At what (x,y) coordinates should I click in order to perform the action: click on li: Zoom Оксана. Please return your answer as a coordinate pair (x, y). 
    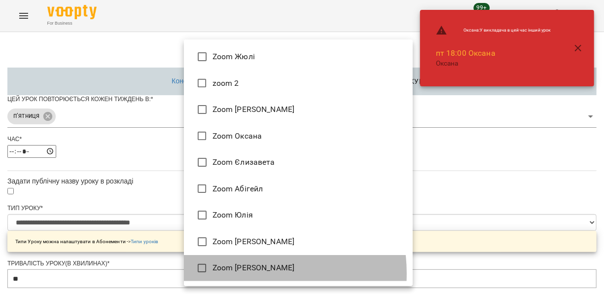
    Looking at the image, I should click on (298, 136).